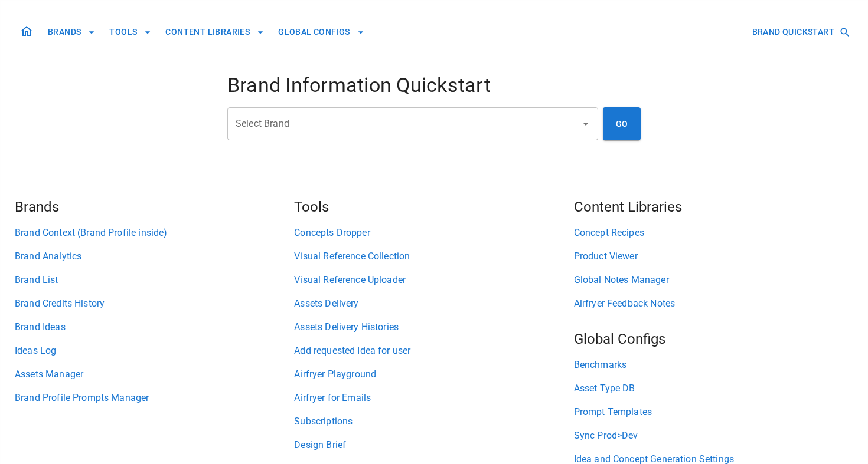  Describe the element at coordinates (154, 351) in the screenshot. I see `a: Ideas Log` at that location.